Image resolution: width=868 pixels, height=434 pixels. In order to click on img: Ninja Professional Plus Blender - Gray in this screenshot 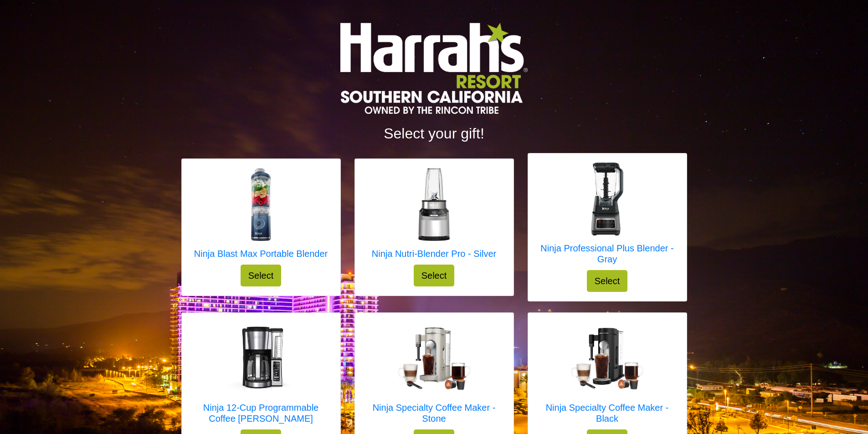, I will do `click(607, 199)`.